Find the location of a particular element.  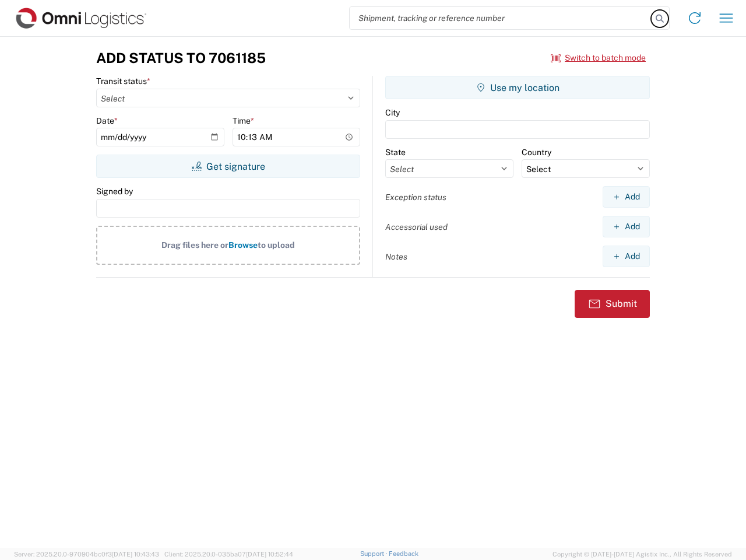

label: Date is located at coordinates (107, 121).